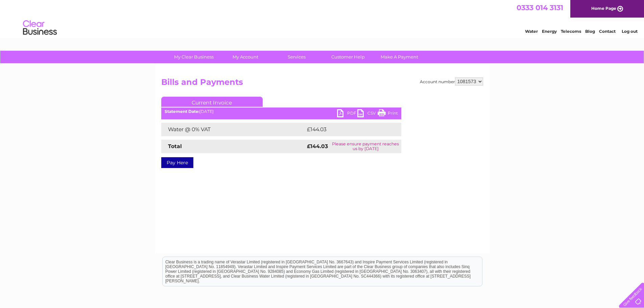 Image resolution: width=644 pixels, height=308 pixels. Describe the element at coordinates (607, 31) in the screenshot. I see `a: Contact` at that location.